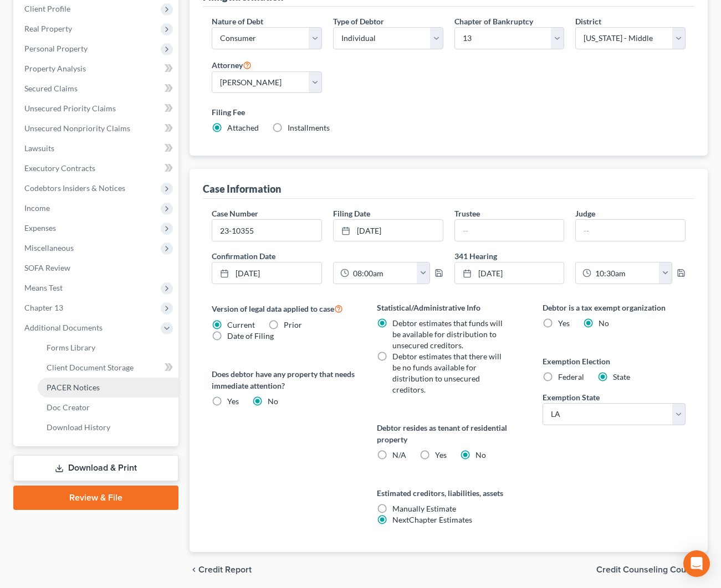  I want to click on span: Credit Report, so click(225, 570).